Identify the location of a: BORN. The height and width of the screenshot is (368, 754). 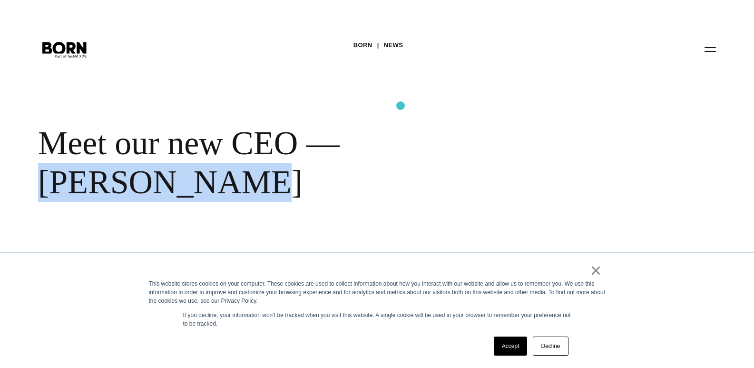
(363, 45).